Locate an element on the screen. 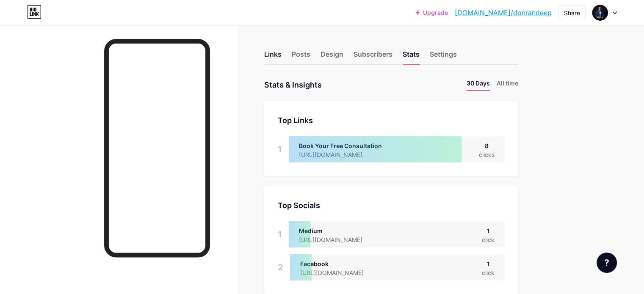 This screenshot has width=644, height=294. div: Share is located at coordinates (573, 13).